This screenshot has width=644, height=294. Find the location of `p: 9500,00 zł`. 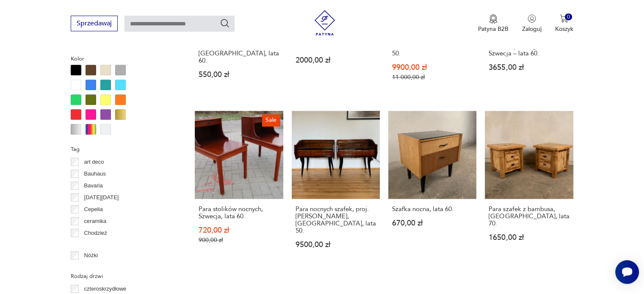

p: 9500,00 zł is located at coordinates (336, 244).